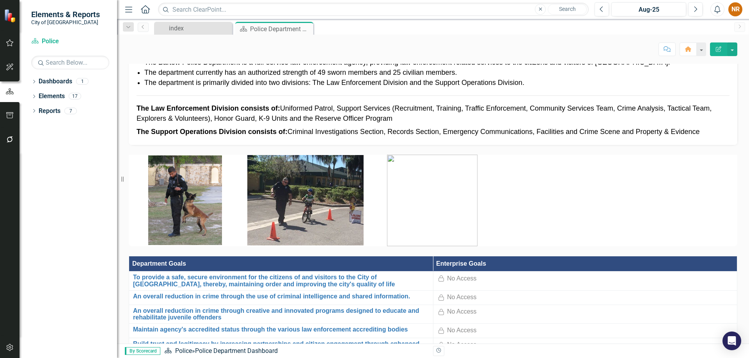 The image size is (749, 358). I want to click on li: The department is primarily divided into two divisions: The Law Enforcement Division and the Supp..., so click(437, 83).